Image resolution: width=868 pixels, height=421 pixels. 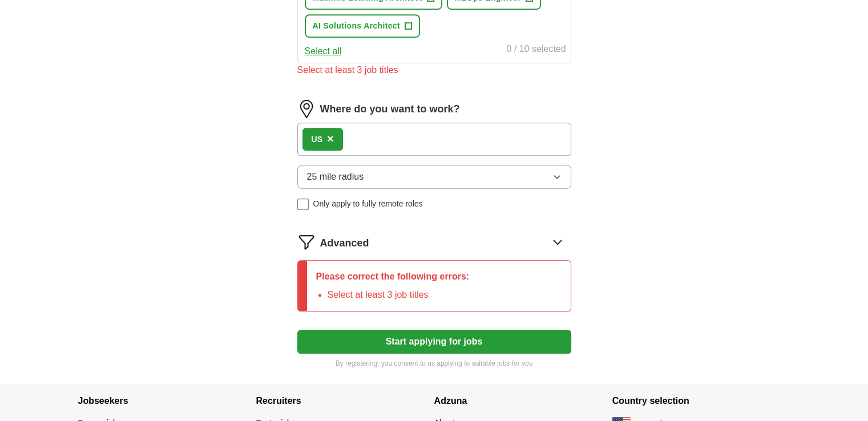 I want to click on div: Select at least 3 job titles, so click(x=434, y=70).